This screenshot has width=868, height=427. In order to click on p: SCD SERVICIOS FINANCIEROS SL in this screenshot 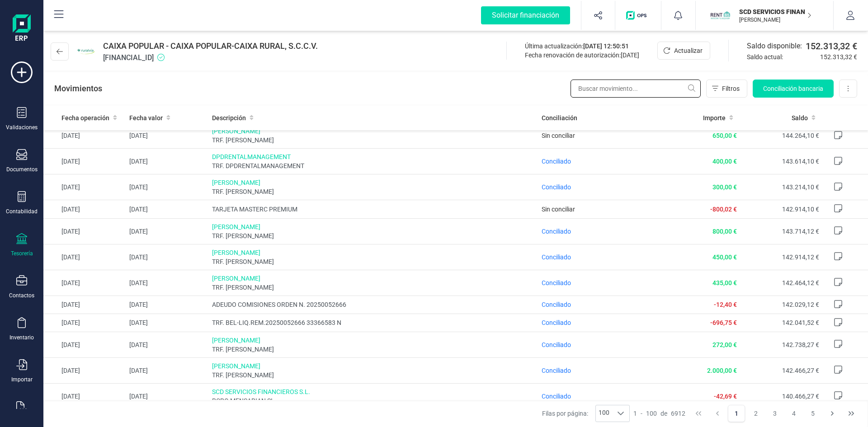, I will do `click(775, 12)`.